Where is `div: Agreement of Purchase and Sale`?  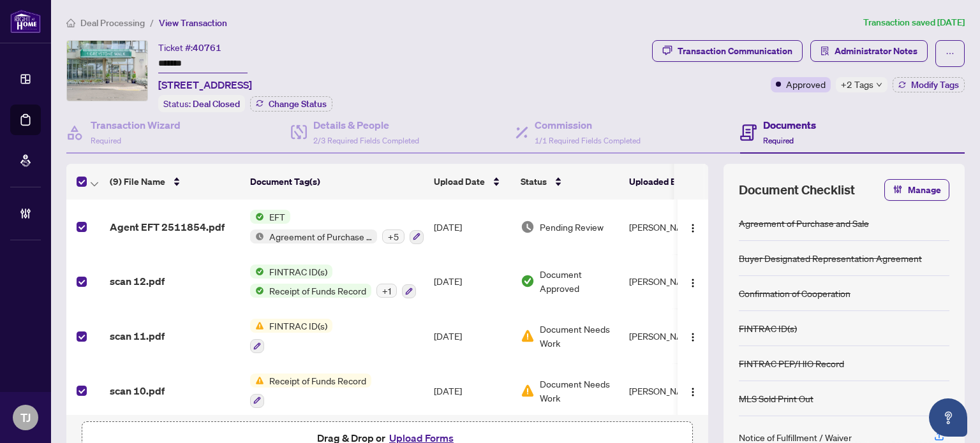 div: Agreement of Purchase and Sale is located at coordinates (804, 223).